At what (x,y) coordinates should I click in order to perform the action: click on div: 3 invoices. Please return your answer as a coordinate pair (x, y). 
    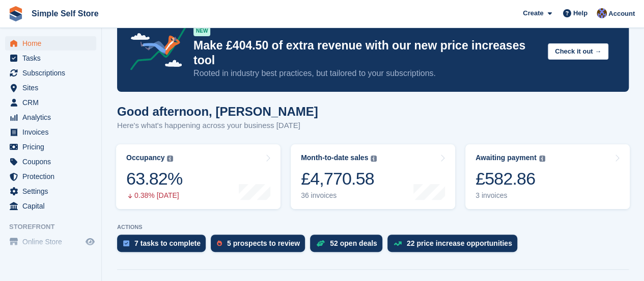
    Looking at the image, I should click on (510, 195).